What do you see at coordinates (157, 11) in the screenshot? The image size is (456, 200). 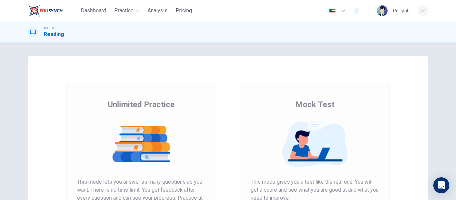 I see `button: Analysis` at bounding box center [157, 11].